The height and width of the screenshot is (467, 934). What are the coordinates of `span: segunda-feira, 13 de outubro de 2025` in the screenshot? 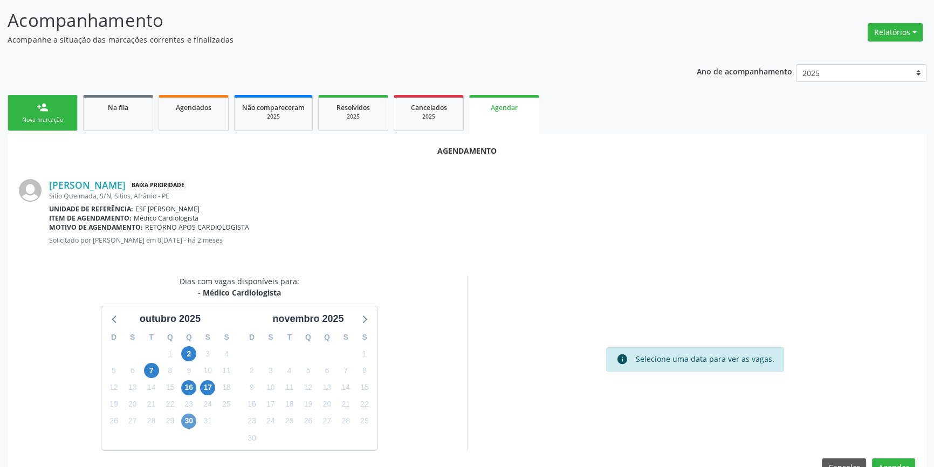 It's located at (133, 388).